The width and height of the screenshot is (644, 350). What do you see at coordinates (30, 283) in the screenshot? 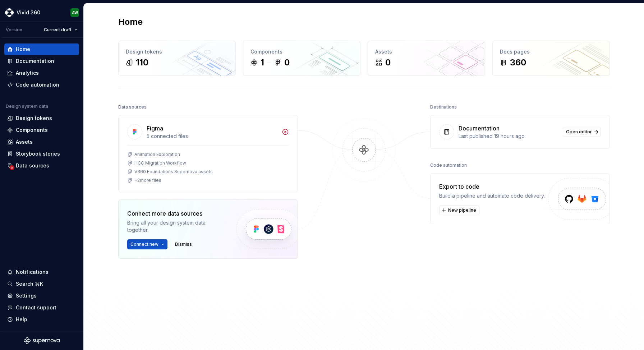
I see `div: Search ⌘K` at bounding box center [30, 283].